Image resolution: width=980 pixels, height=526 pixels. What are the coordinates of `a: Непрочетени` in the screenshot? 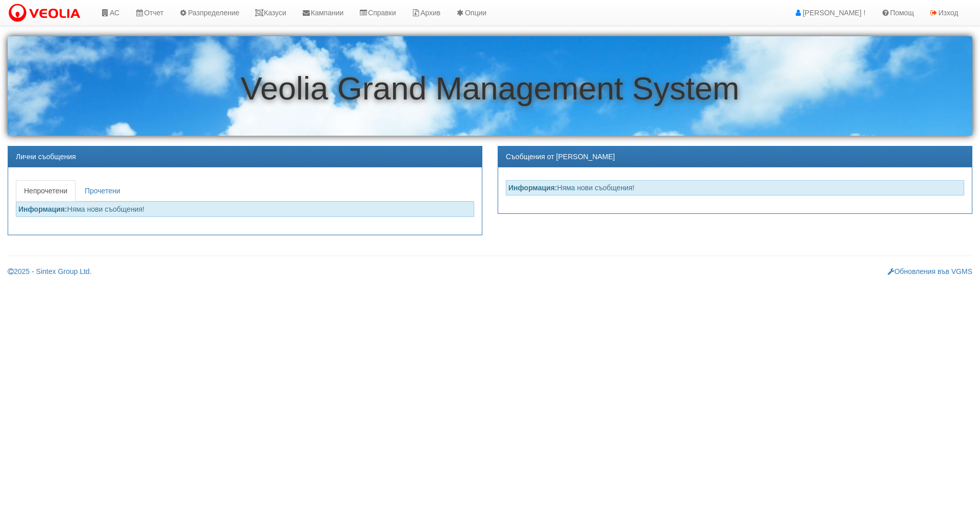 It's located at (46, 191).